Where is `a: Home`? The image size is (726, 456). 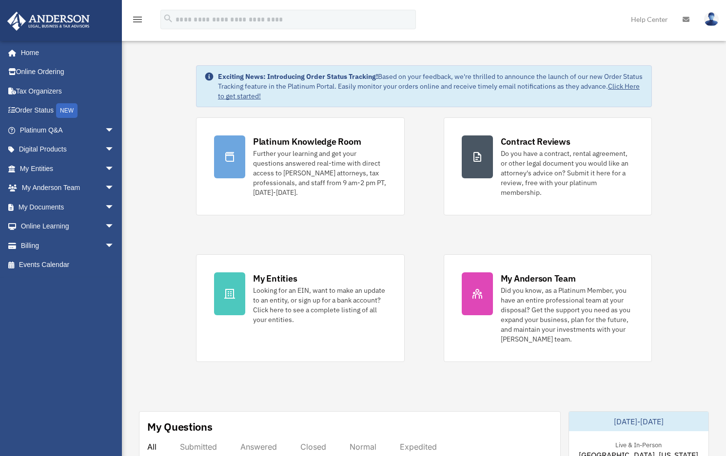
a: Home is located at coordinates (65, 53).